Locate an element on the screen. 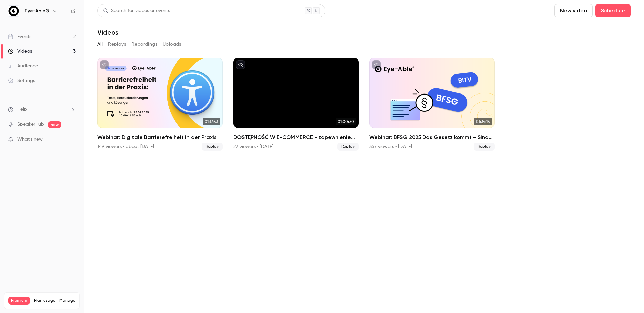  h6: Eye-Able® is located at coordinates (37, 11).